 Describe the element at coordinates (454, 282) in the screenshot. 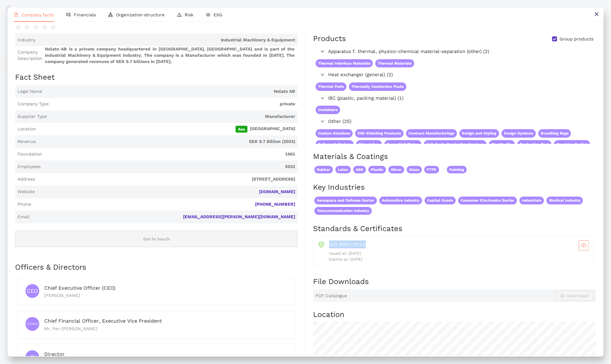

I see `h2: File Downloads` at that location.